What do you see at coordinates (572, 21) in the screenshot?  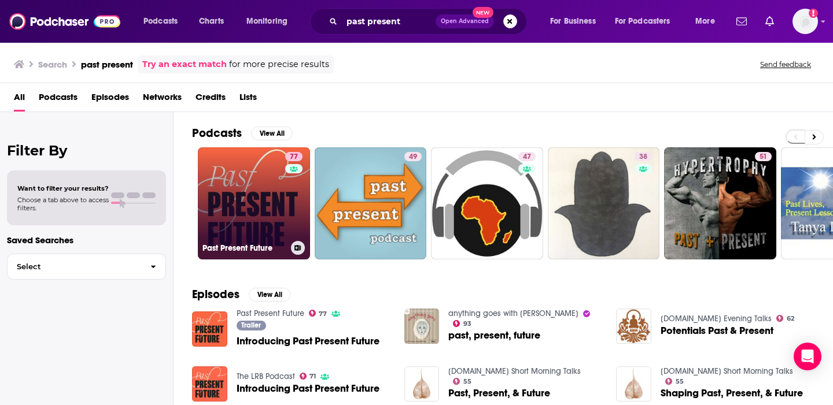 I see `span: For Business` at bounding box center [572, 21].